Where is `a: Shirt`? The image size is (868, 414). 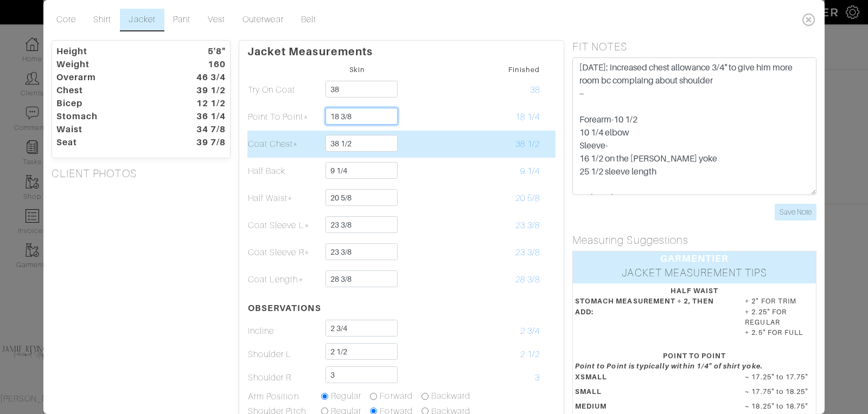
a: Shirt is located at coordinates (102, 20).